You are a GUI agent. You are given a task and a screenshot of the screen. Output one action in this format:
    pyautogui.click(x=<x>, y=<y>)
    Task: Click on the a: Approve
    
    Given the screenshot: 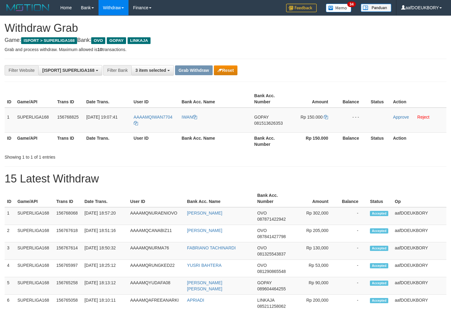 What is the action you would take?
    pyautogui.click(x=401, y=117)
    